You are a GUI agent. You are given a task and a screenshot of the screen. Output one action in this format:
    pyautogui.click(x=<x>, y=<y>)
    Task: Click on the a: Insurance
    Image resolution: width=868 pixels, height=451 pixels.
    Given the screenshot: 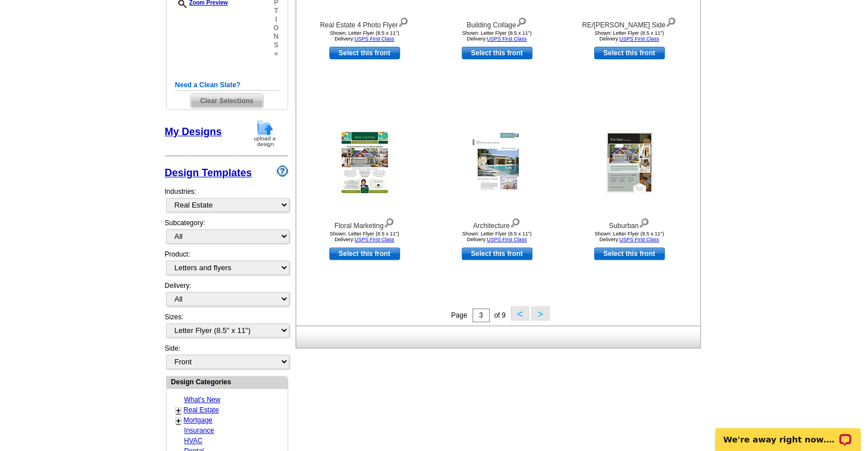 What is the action you would take?
    pyautogui.click(x=199, y=430)
    